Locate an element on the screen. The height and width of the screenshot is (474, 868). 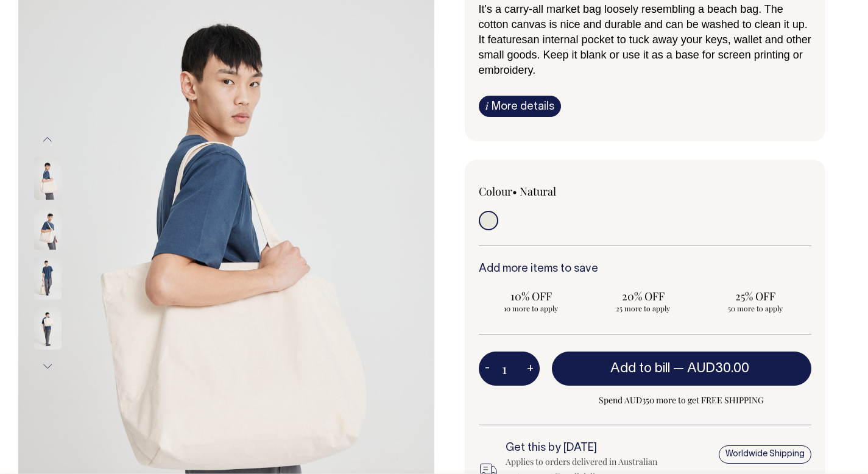
span: i is located at coordinates (486, 106).